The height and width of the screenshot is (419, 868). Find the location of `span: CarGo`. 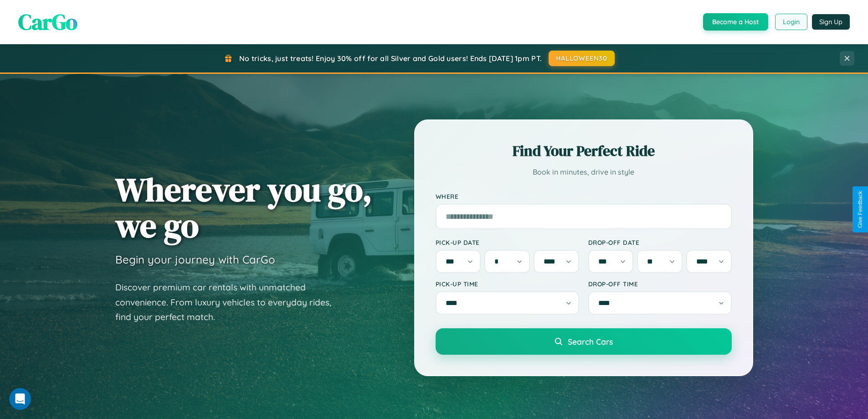

span: CarGo is located at coordinates (48, 22).